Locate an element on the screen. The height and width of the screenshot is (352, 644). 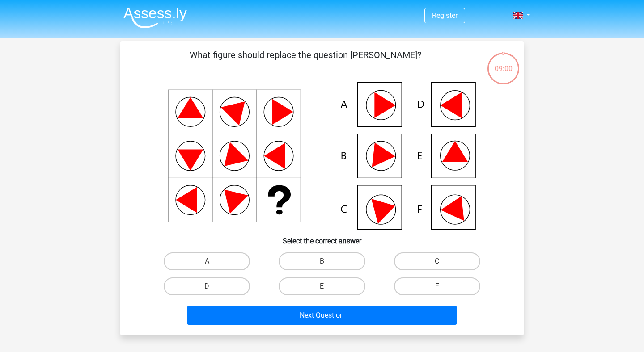
label: F is located at coordinates (437, 286).